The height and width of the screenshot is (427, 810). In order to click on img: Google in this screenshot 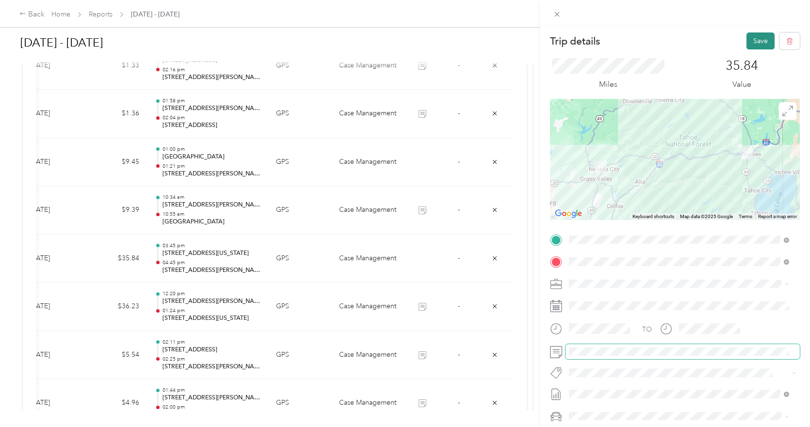, I will do `click(569, 214)`.